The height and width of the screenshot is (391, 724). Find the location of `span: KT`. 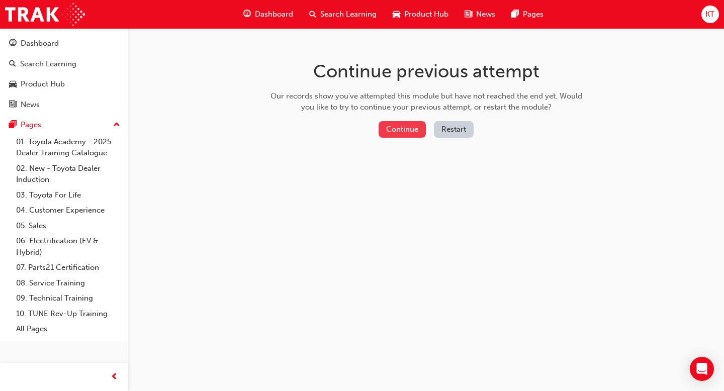

span: KT is located at coordinates (710, 14).